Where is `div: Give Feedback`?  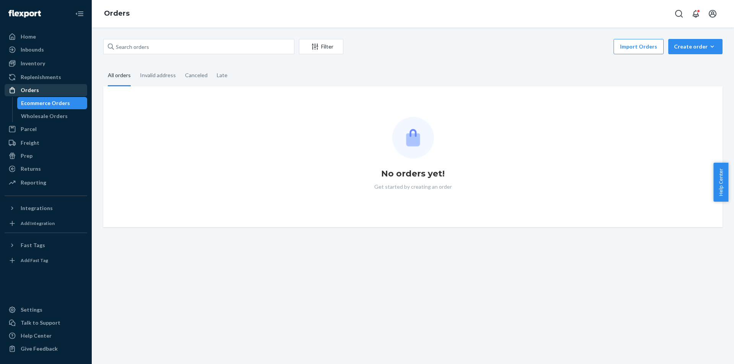
div: Give Feedback is located at coordinates (39, 349).